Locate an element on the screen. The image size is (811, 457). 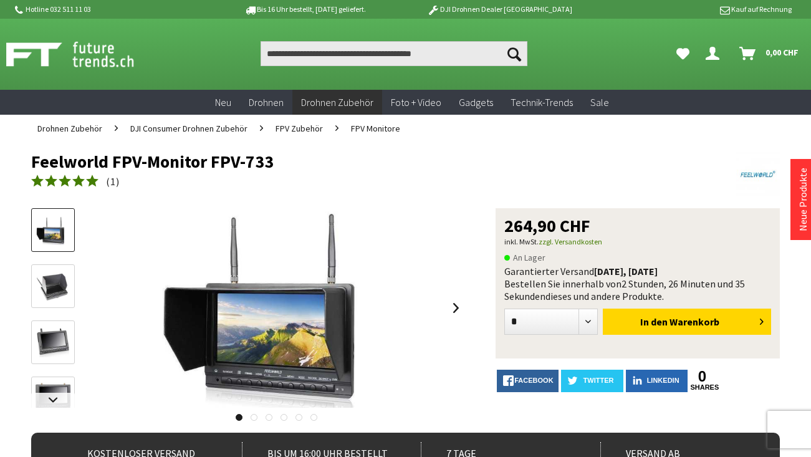
span: Foto + Video is located at coordinates (416, 102).